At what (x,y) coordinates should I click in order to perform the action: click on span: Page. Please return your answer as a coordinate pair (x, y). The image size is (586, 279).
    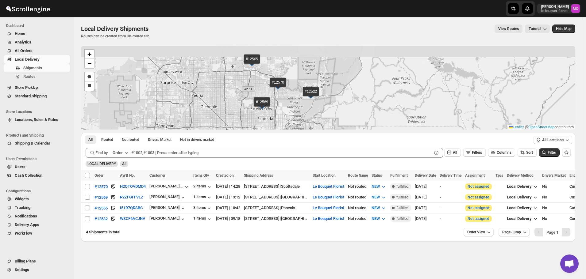
    Looking at the image, I should click on (552, 232).